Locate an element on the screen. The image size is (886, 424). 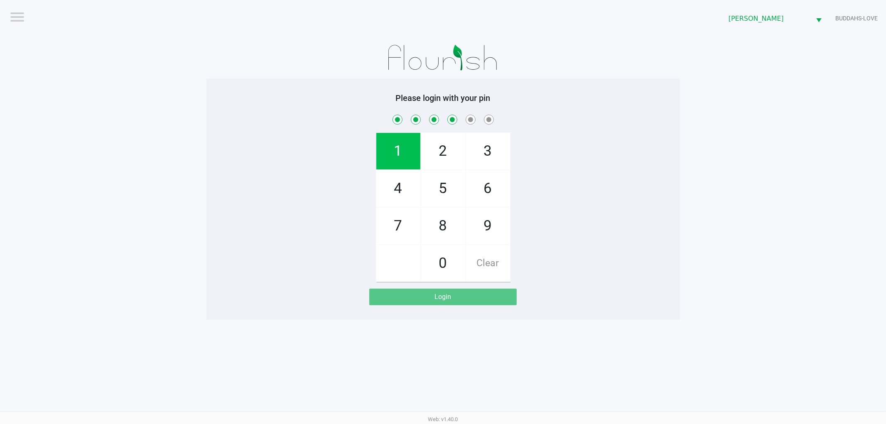
h5: Please login with your pin is located at coordinates (443, 98).